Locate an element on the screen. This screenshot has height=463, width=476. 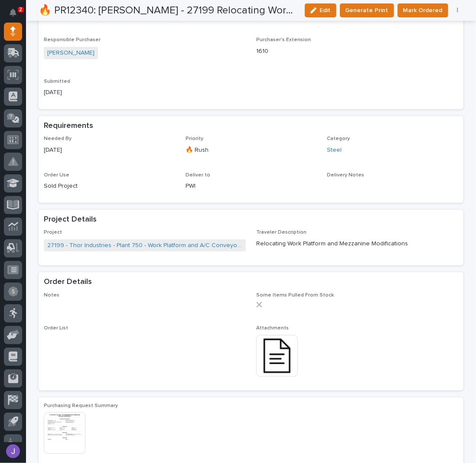
p: Relocating Work Platform and Mezzanine Modifications is located at coordinates (358, 244).